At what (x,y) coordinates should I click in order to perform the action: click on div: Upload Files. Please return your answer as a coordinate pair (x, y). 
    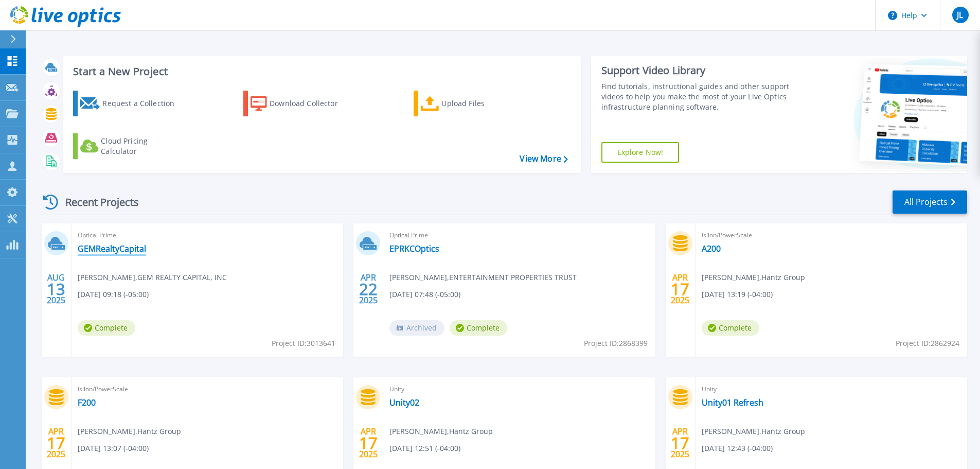
    Looking at the image, I should click on (482, 104).